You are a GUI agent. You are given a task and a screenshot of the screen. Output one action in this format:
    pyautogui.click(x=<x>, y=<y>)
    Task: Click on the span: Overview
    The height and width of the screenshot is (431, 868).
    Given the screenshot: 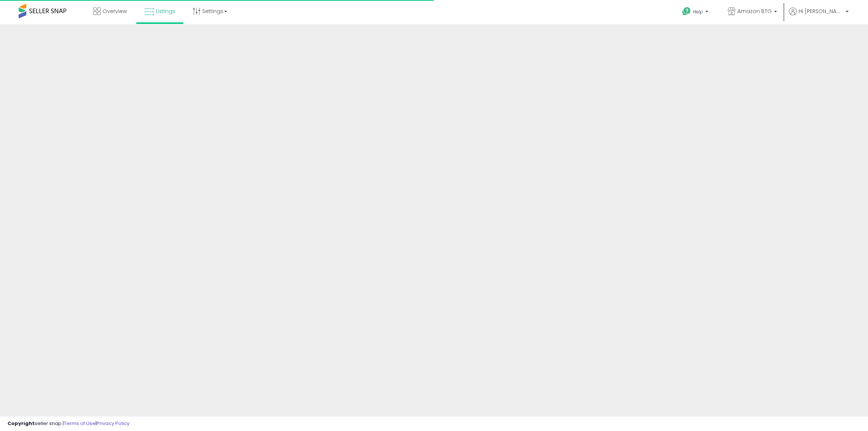 What is the action you would take?
    pyautogui.click(x=115, y=11)
    